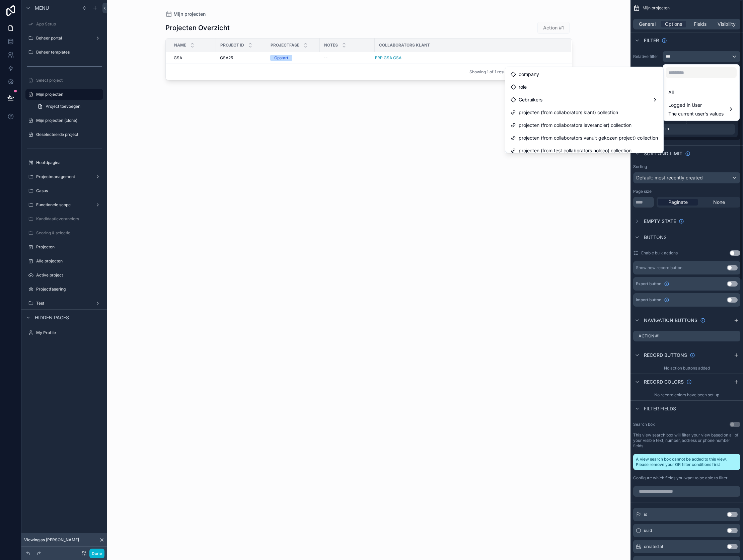 The image size is (743, 560). Describe the element at coordinates (589, 138) in the screenshot. I see `span: projecten (from collaborators vanuit gekozen project) collection` at that location.